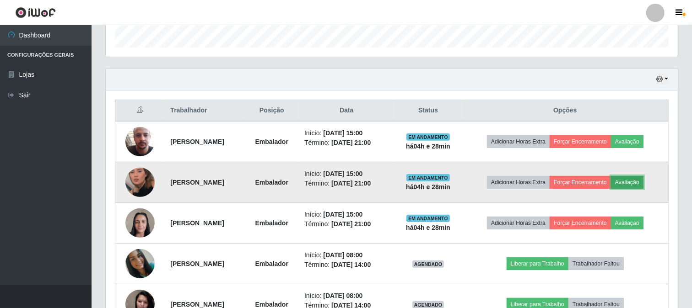  What do you see at coordinates (140, 142) in the screenshot?
I see `img: 1745843945427.jpeg` at bounding box center [140, 142].